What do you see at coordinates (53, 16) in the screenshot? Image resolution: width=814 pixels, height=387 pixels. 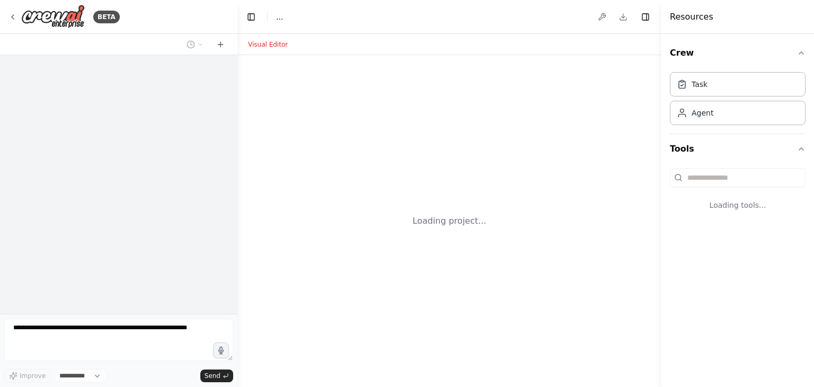 I see `img: Logo` at bounding box center [53, 16].